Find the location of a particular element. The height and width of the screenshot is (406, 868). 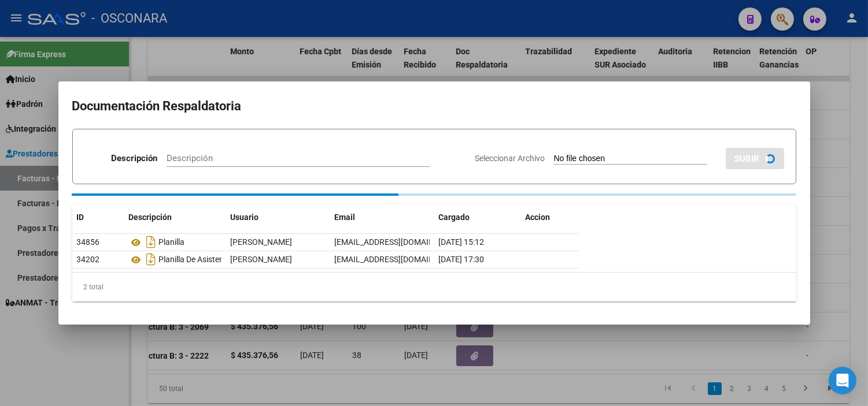

div: 2 total is located at coordinates (434, 287).